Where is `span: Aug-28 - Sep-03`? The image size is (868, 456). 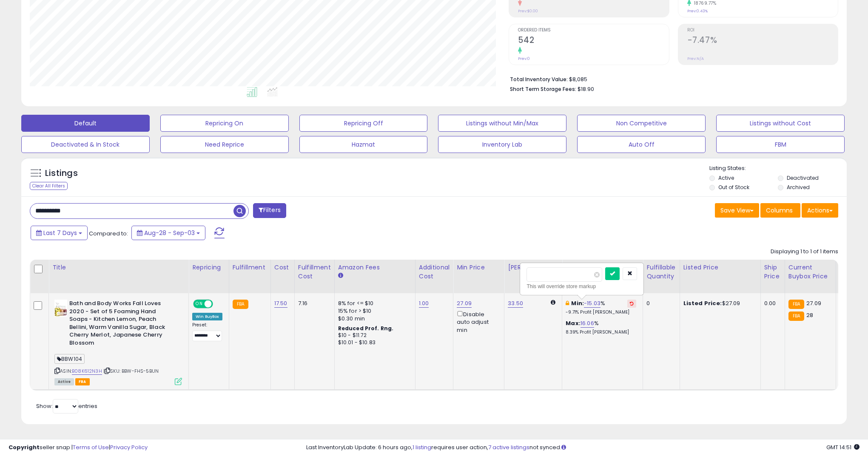
span: Aug-28 - Sep-03 is located at coordinates (169, 233).